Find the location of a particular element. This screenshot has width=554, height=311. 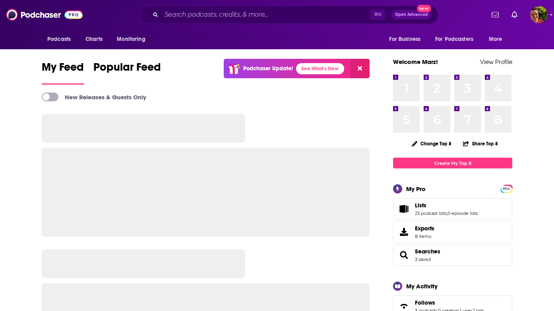

div: My Activity is located at coordinates (421, 286).